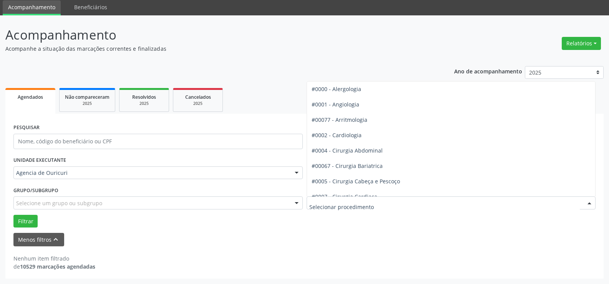 The image size is (609, 284). I want to click on p: Acompanhamento, so click(215, 35).